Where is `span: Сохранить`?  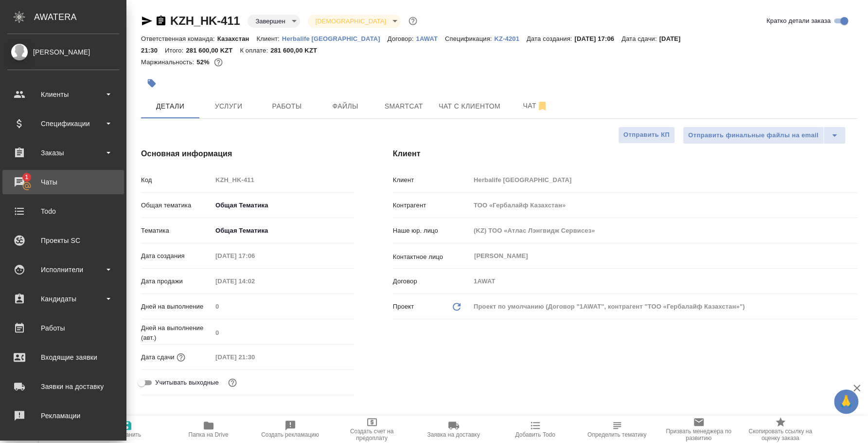
span: Сохранить is located at coordinates (127, 435).